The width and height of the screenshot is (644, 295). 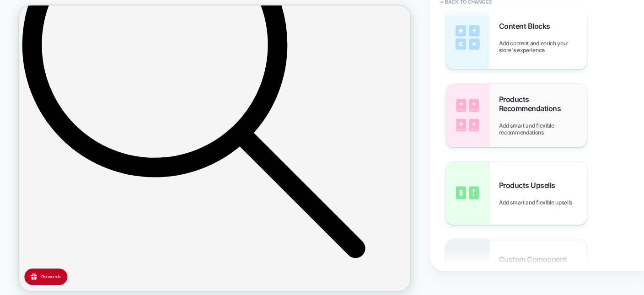 What do you see at coordinates (527, 26) in the screenshot?
I see `span: Content Blocks` at bounding box center [527, 26].